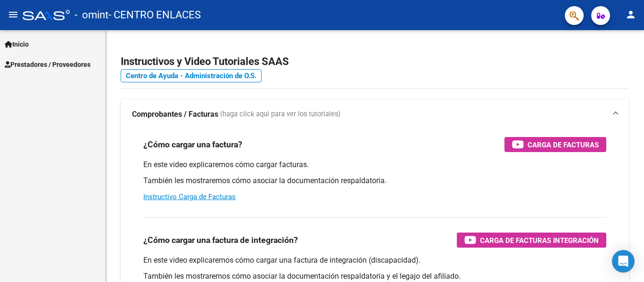 The image size is (644, 282). What do you see at coordinates (189, 197) in the screenshot?
I see `a: Instructivo Carga de Facturas` at bounding box center [189, 197].